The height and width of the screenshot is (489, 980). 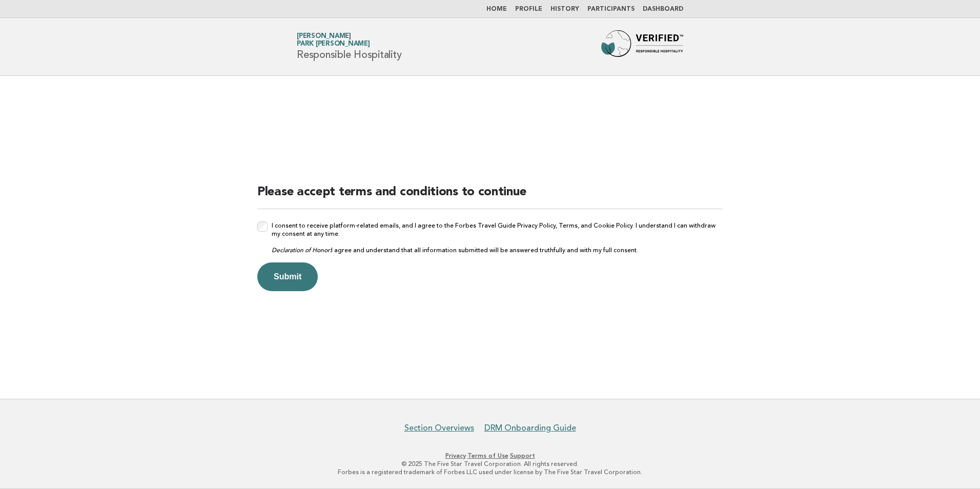 I want to click on em: Declaration of Honor:, so click(x=302, y=250).